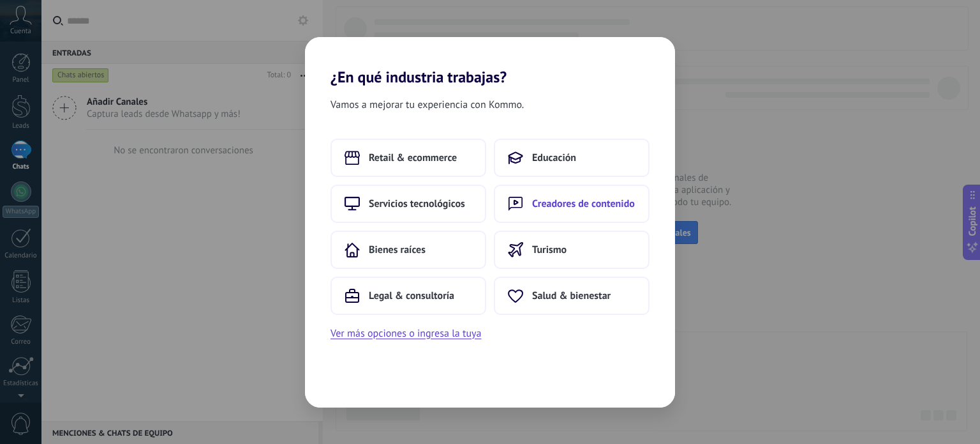 Image resolution: width=980 pixels, height=444 pixels. What do you see at coordinates (408, 157) in the screenshot?
I see `button: Retail & ecommerce` at bounding box center [408, 157].